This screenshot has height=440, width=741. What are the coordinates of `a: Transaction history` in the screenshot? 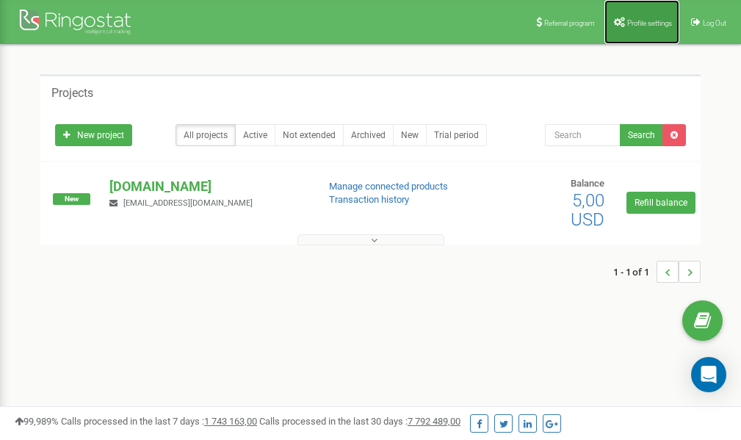 It's located at (369, 199).